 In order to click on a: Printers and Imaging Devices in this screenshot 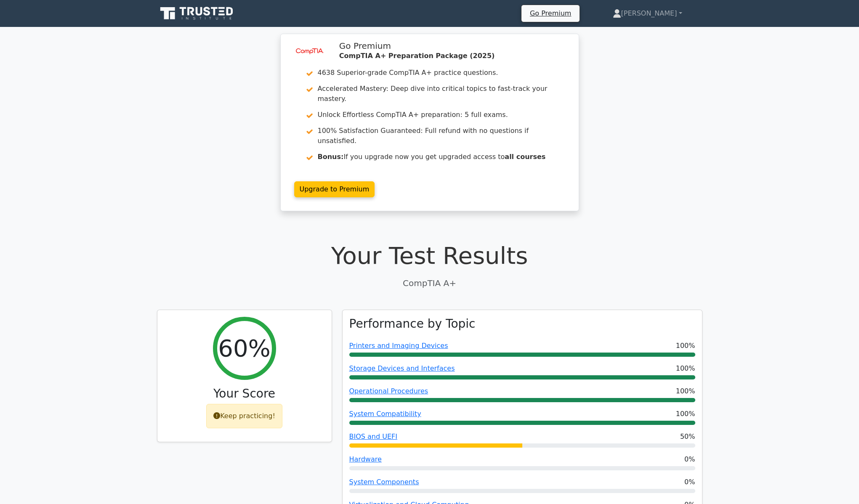, I will do `click(399, 346)`.